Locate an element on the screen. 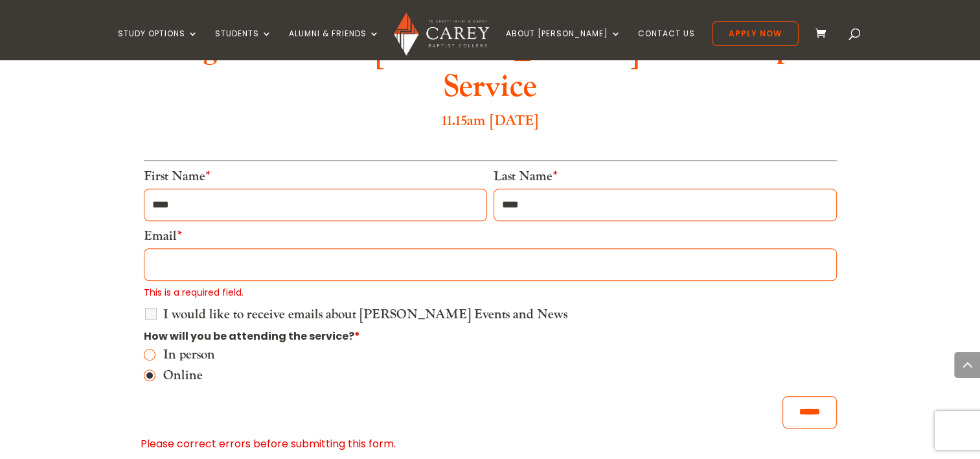  a: Students is located at coordinates (244, 44).